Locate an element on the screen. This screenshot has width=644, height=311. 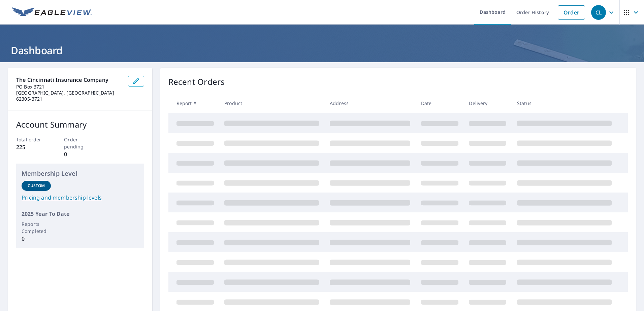
p: PO Box 3721 is located at coordinates (69, 87).